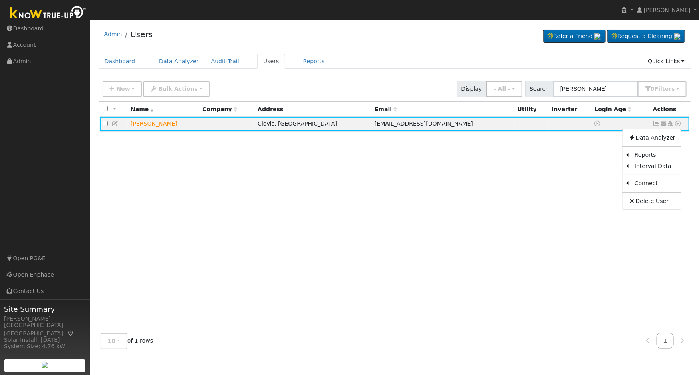 The image size is (699, 375). What do you see at coordinates (225, 61) in the screenshot?
I see `a: Audit Trail` at bounding box center [225, 61].